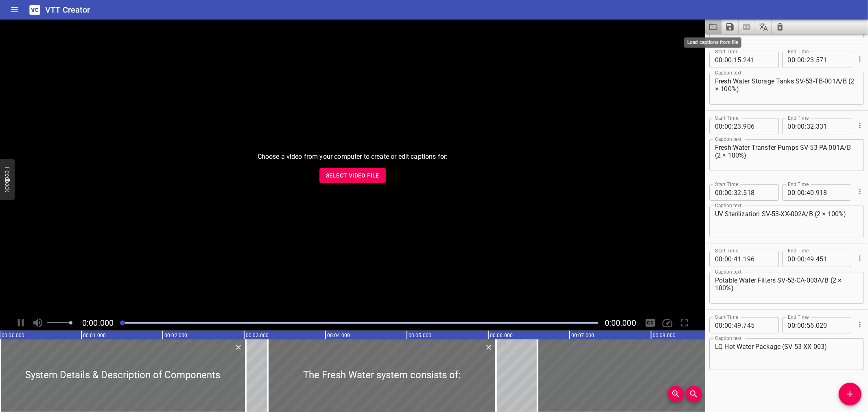 The image size is (868, 412). I want to click on span: Select Video File, so click(353, 176).